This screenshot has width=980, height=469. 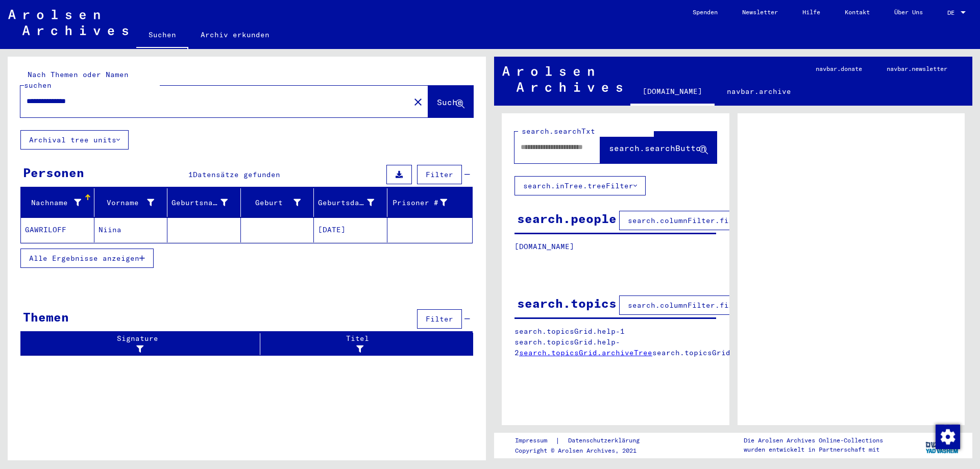 I want to click on p: search.topicsGrid.help-1 search.topicsGrid.help-2 search.topicsGrid.manually., so click(x=615, y=342).